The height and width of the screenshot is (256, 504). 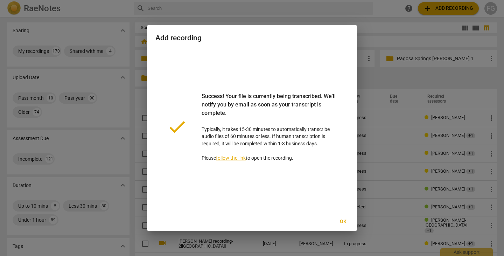 I want to click on h2: Add recording, so click(x=252, y=38).